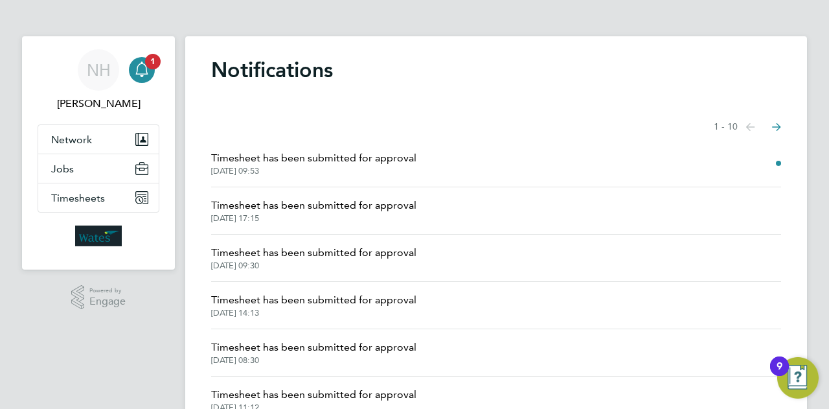 This screenshot has height=409, width=829. What do you see at coordinates (98, 168) in the screenshot?
I see `button: Jobs` at bounding box center [98, 168].